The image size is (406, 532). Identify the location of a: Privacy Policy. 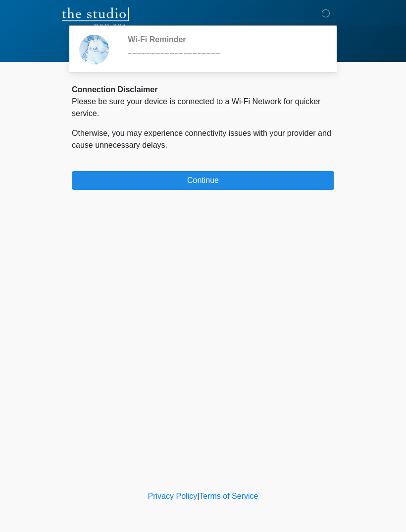
(173, 496).